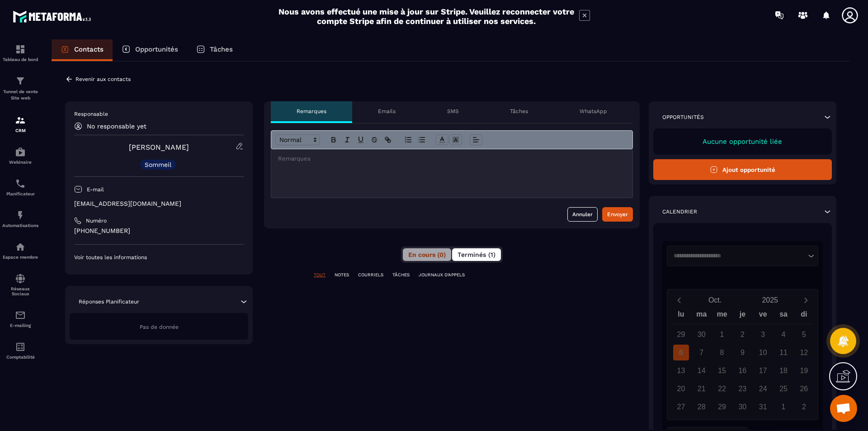 The height and width of the screenshot is (431, 868). I want to click on p: SMS, so click(453, 111).